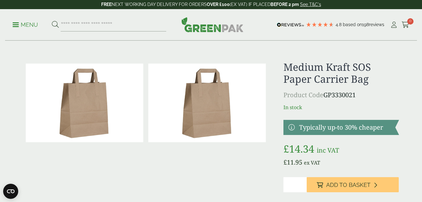 Image resolution: width=422 pixels, height=202 pixels. I want to click on a: See T&C's, so click(311, 4).